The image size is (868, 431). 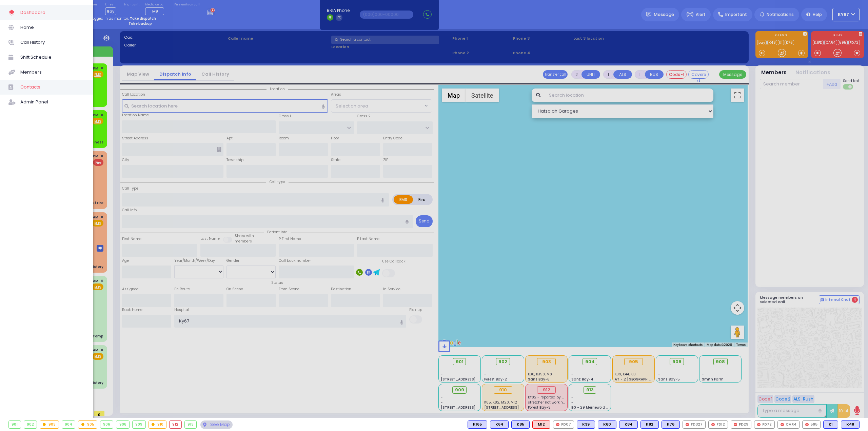 I want to click on div: FD12, so click(x=718, y=425).